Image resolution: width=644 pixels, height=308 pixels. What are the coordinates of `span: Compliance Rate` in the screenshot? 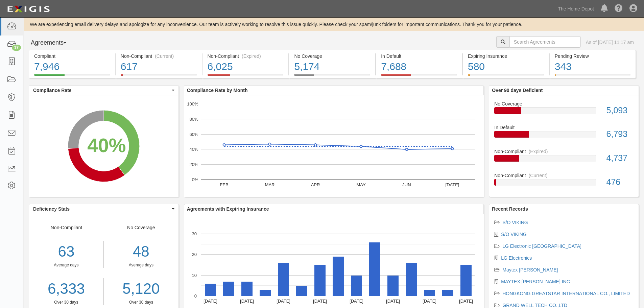 It's located at (102, 90).